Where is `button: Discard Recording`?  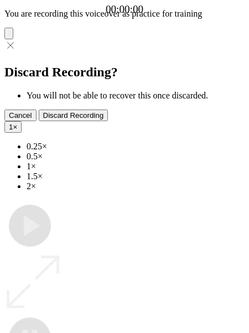
button: Discard Recording is located at coordinates (74, 115).